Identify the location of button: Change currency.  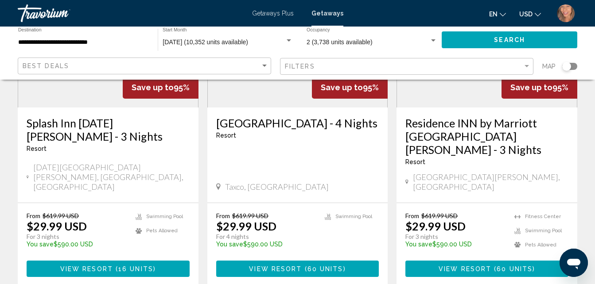
(530, 14).